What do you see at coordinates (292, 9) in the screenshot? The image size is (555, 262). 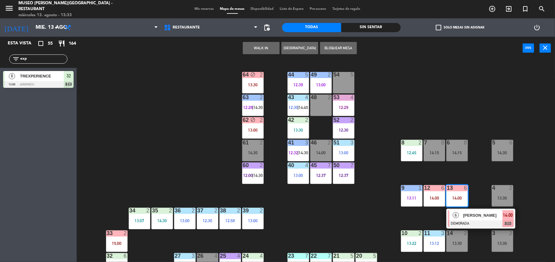 I see `span: Lista de Espera` at bounding box center [292, 9].